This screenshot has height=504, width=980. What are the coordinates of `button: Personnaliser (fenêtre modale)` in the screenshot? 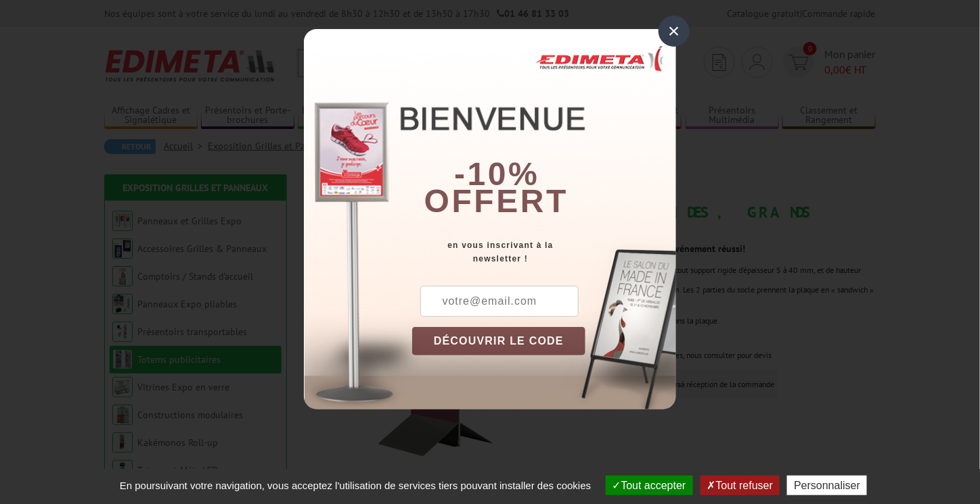 It's located at (826, 486).